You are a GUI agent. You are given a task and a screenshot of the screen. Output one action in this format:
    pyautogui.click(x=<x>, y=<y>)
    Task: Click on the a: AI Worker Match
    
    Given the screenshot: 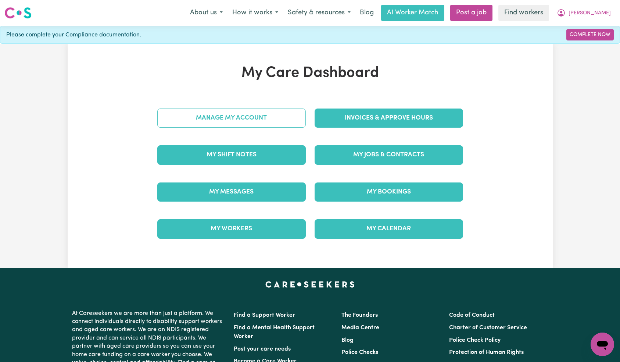 What is the action you would take?
    pyautogui.click(x=413, y=13)
    